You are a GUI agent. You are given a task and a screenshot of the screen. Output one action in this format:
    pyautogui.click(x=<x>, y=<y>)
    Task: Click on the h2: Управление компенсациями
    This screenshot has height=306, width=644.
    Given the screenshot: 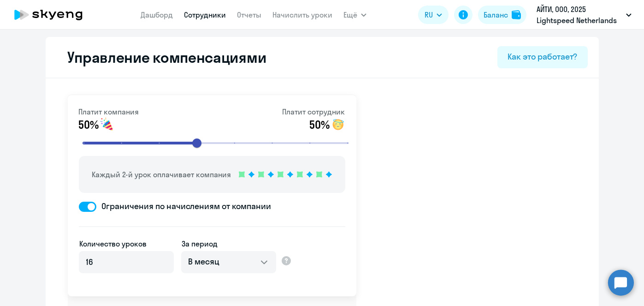 What is the action you would take?
    pyautogui.click(x=162, y=57)
    